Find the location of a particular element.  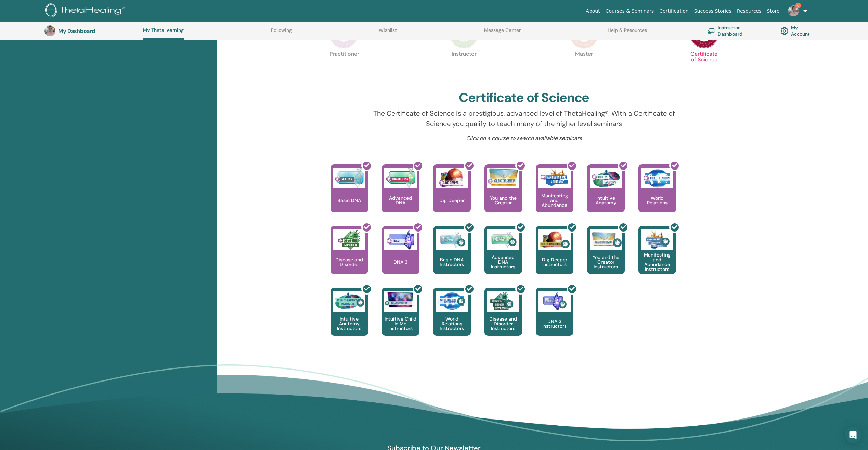

img: chalkboard-teacher.svg is located at coordinates (711, 31).